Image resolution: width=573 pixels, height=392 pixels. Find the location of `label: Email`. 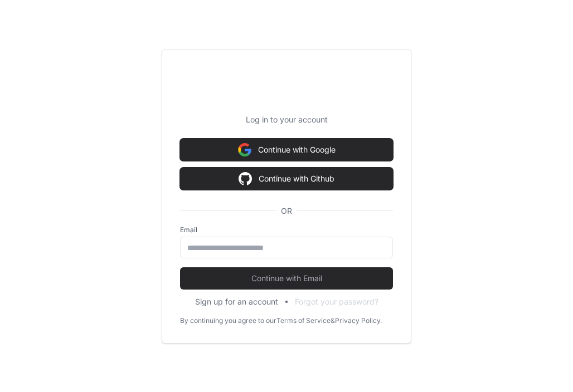

label: Email is located at coordinates (287, 230).